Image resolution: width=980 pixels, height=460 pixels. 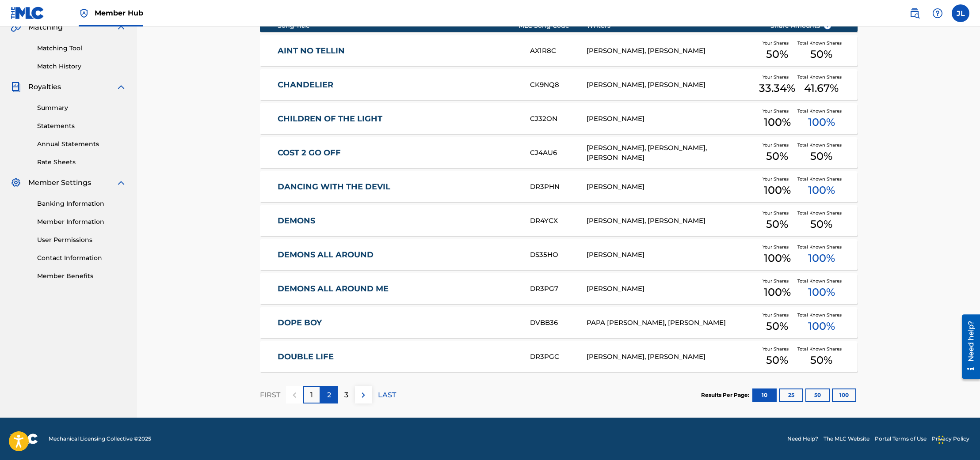 I want to click on span: 41.67 %, so click(x=821, y=88).